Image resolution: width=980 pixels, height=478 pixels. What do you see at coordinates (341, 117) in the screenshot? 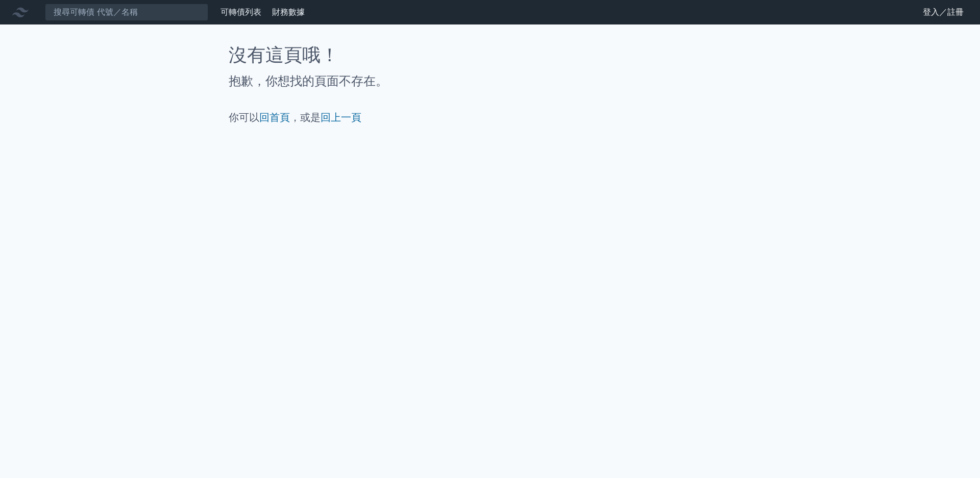
I see `a: 回上一頁` at bounding box center [341, 117].